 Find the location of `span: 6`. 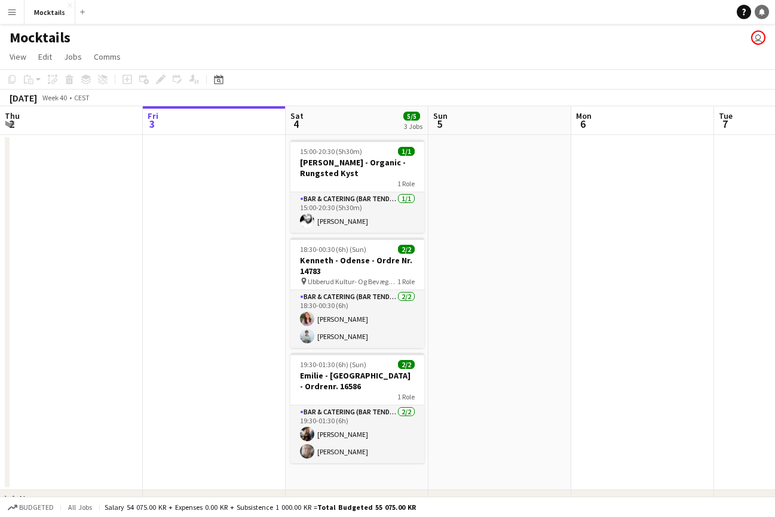

span: 6 is located at coordinates (582, 124).